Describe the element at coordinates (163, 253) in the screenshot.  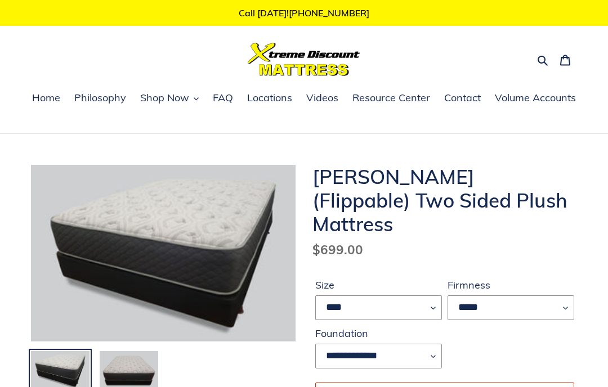
I see `img: Del Ray (Flippable) Two Sided Plush Mattress` at that location.